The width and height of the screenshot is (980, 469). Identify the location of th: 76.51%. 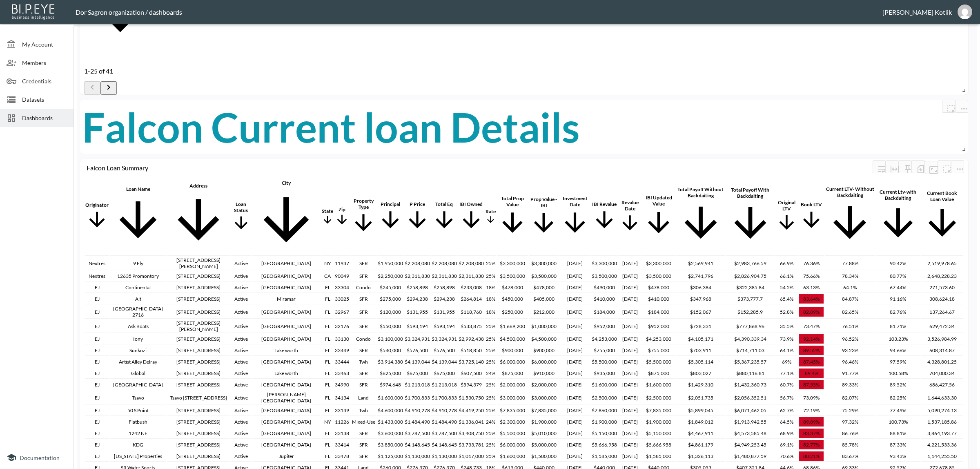
(850, 326).